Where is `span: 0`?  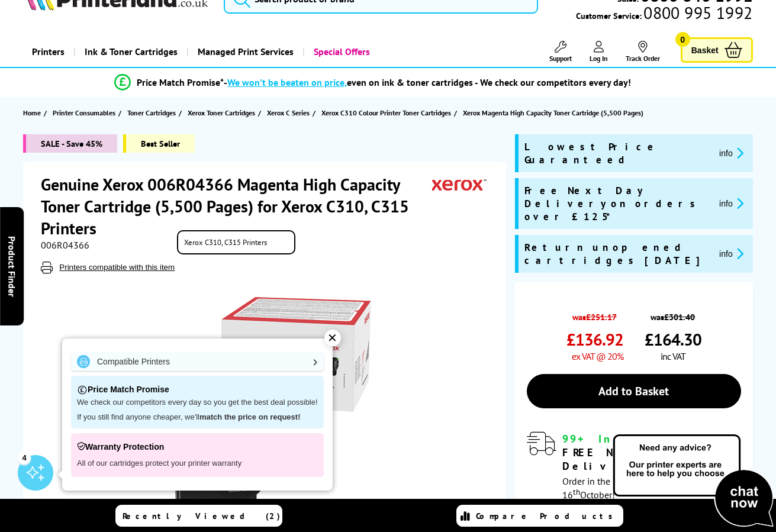 span: 0 is located at coordinates (682, 39).